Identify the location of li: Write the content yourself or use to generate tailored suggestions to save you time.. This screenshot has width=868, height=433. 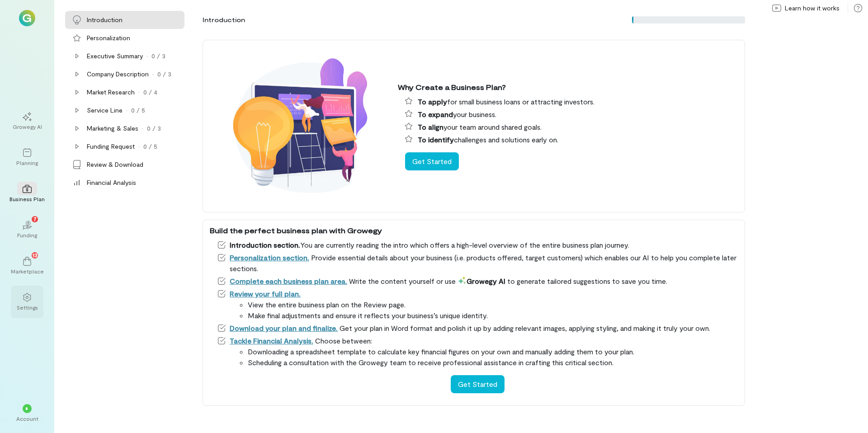
(477, 281).